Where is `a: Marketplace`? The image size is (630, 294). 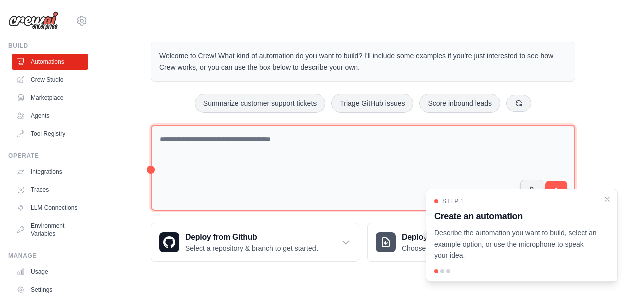
a: Marketplace is located at coordinates (50, 98).